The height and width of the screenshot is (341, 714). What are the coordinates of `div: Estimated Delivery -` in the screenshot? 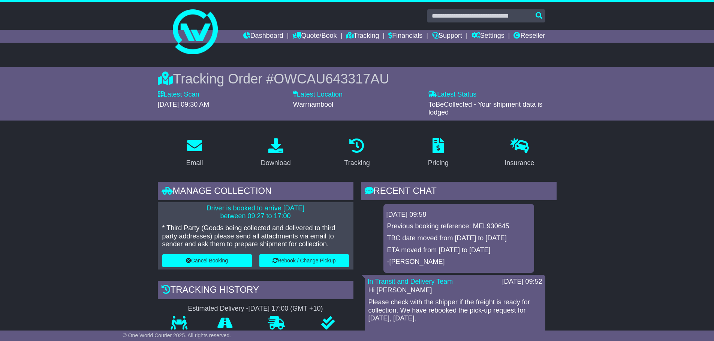 It's located at (255, 309).